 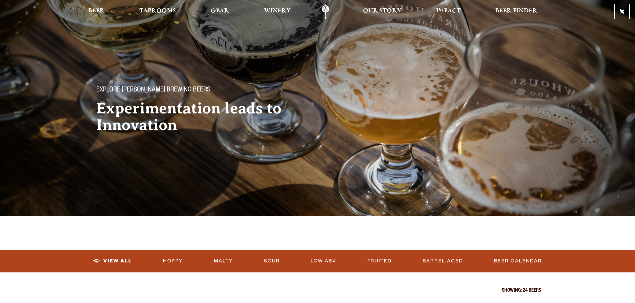 What do you see at coordinates (448, 12) in the screenshot?
I see `a: Impact` at bounding box center [448, 12].